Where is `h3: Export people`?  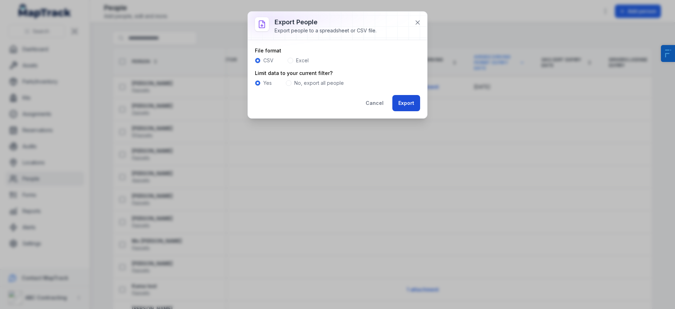
h3: Export people is located at coordinates (326, 22).